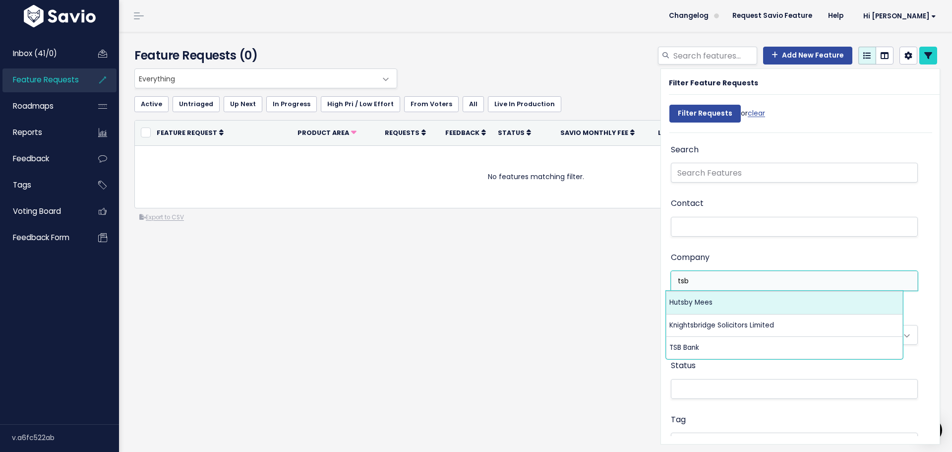 This screenshot has height=452, width=952. I want to click on span: Tags, so click(22, 184).